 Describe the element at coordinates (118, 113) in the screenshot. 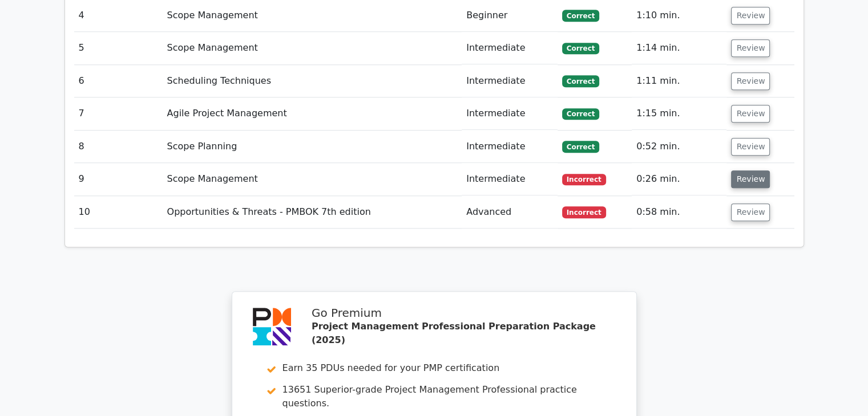

I see `td: 7` at that location.